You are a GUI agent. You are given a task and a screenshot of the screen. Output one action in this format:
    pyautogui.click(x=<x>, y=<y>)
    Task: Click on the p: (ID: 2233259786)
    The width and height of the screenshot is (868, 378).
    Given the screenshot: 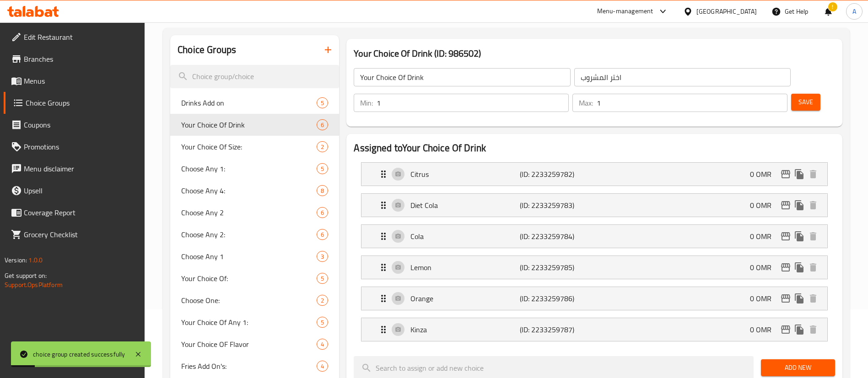 What is the action you would take?
    pyautogui.click(x=556, y=299)
    